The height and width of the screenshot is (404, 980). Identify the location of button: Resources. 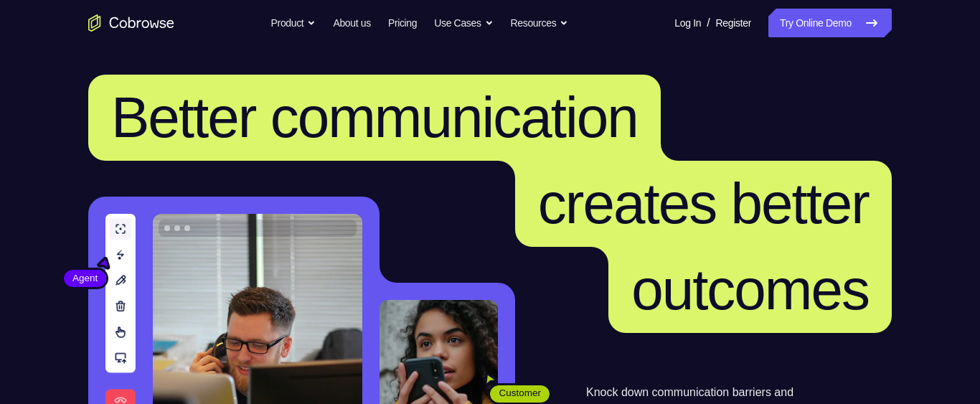
(539, 23).